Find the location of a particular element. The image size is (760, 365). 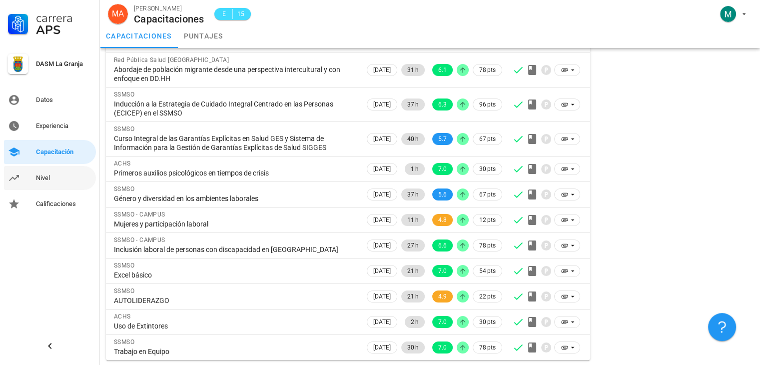

span: 4.9 is located at coordinates (442, 296).